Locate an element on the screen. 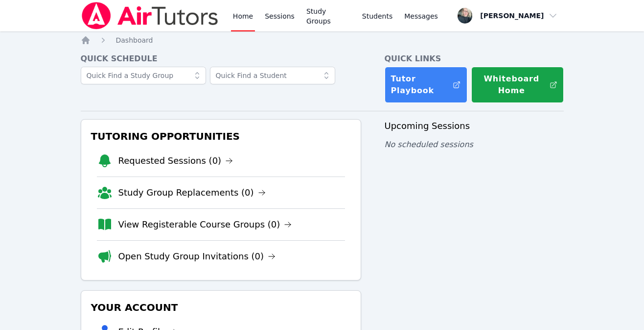 The image size is (644, 330). span: No scheduled sessions is located at coordinates (428, 144).